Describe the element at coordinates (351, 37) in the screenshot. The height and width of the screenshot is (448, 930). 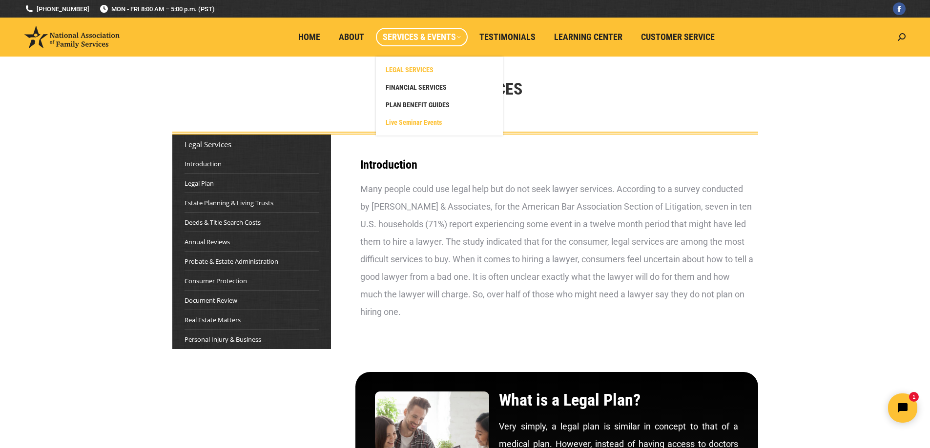
I see `span: About` at that location.